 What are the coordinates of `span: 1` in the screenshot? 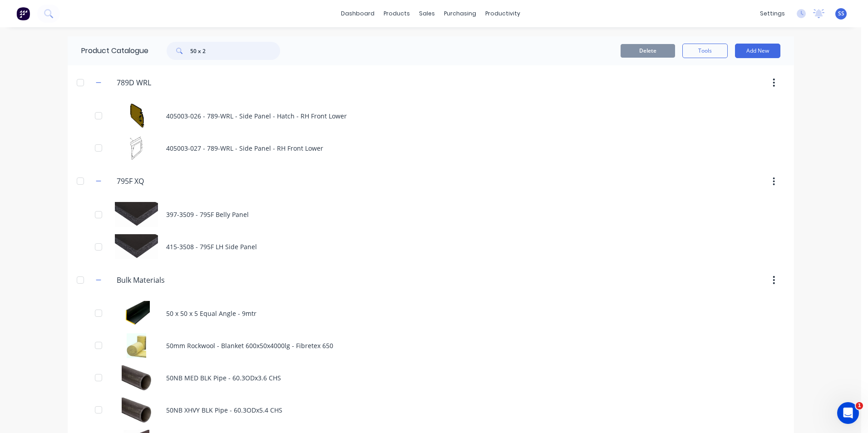 It's located at (860, 406).